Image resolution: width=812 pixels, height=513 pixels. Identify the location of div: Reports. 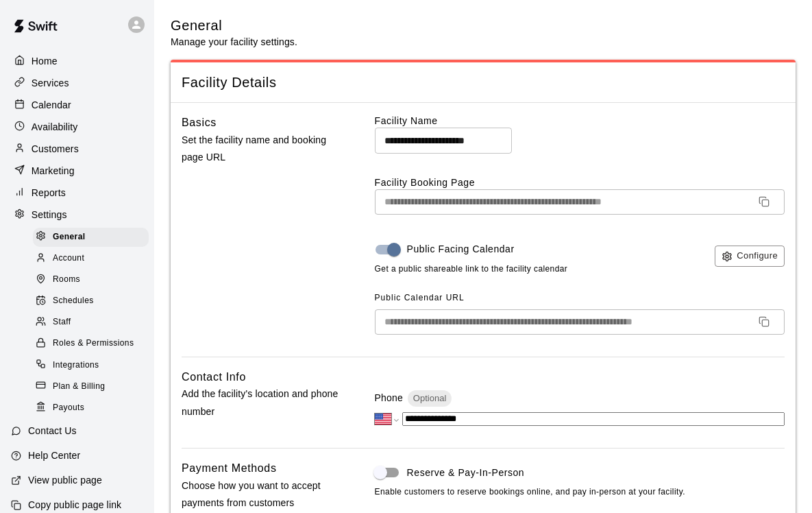
(77, 193).